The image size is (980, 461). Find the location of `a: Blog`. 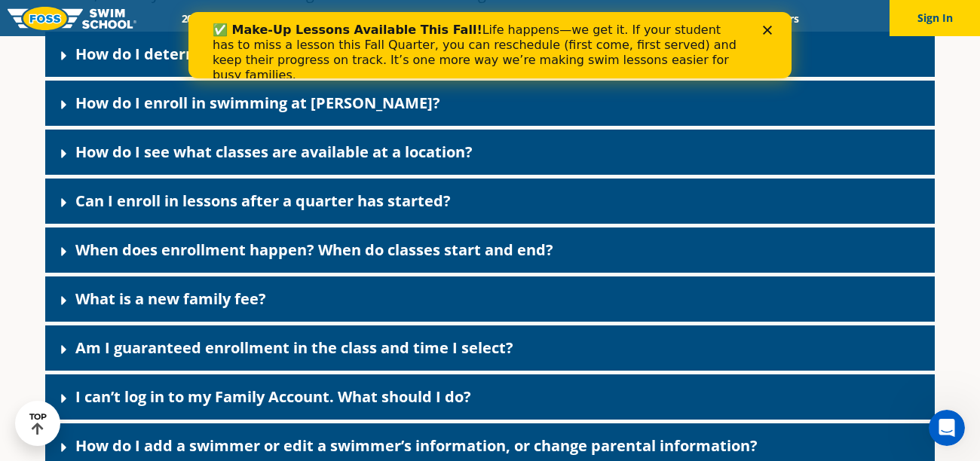

a: Blog is located at coordinates (725, 18).